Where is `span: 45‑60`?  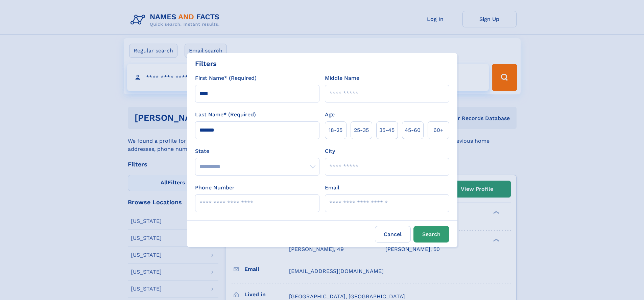
span: 45‑60 is located at coordinates (412, 130).